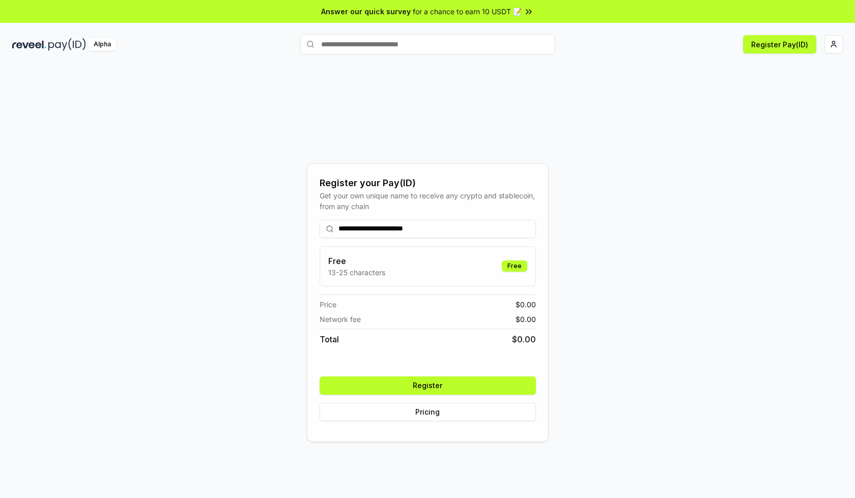 This screenshot has width=855, height=498. What do you see at coordinates (780, 44) in the screenshot?
I see `button: Register Pay(ID)` at bounding box center [780, 44].